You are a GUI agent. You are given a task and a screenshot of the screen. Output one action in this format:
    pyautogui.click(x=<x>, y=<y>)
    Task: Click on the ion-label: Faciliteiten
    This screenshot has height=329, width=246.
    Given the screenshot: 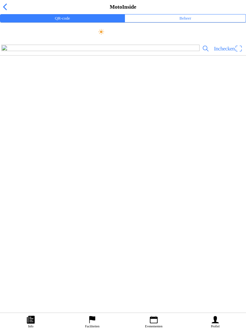 What is the action you would take?
    pyautogui.click(x=92, y=326)
    